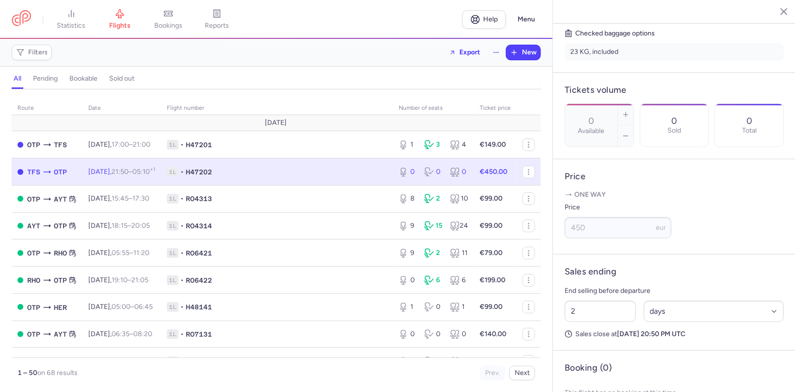  Describe the element at coordinates (142, 144) in the screenshot. I see `time: 21:00` at that location.